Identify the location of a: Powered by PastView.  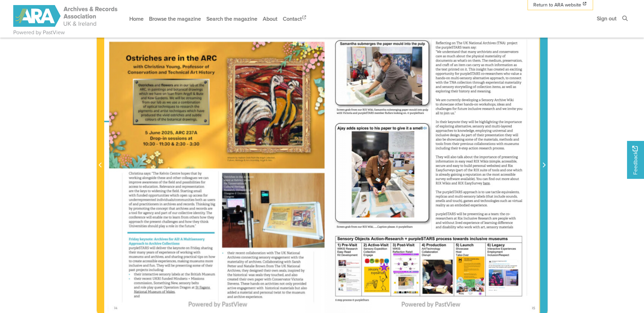
(39, 32).